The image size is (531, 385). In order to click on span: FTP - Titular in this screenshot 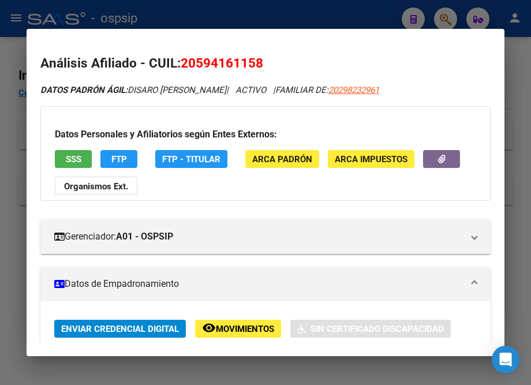, I will do `click(191, 159)`.